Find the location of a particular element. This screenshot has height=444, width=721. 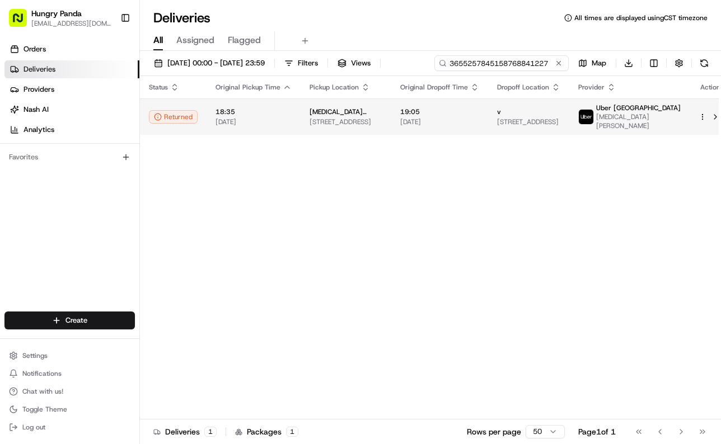

span: Nash AI is located at coordinates (36, 110).